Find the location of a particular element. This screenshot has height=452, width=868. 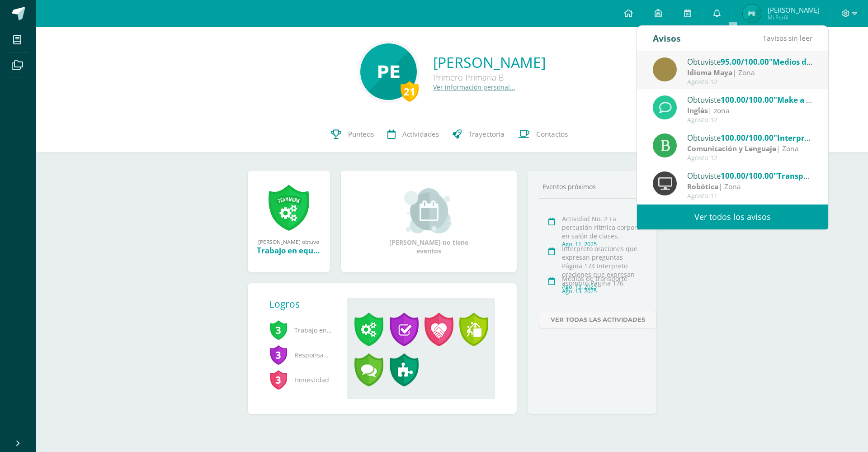

div: Trabajo en equipo is located at coordinates (289, 250).